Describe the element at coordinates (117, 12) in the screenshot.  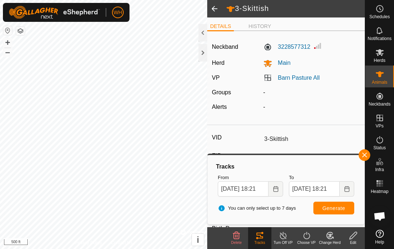
I see `span: WH` at that location.